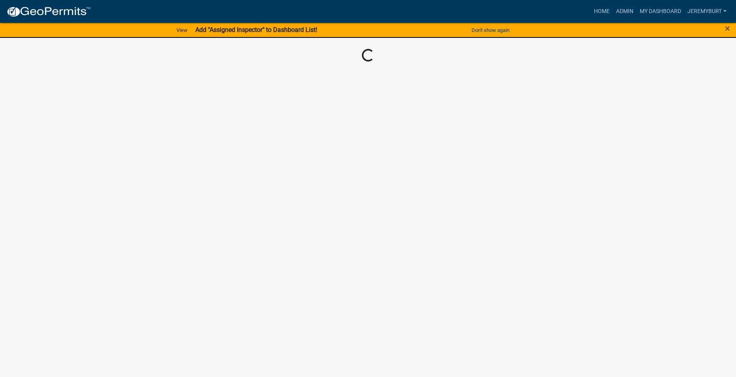 The image size is (736, 377). I want to click on strong: Add "Assigned Inspector" to Dashboard List!, so click(256, 30).